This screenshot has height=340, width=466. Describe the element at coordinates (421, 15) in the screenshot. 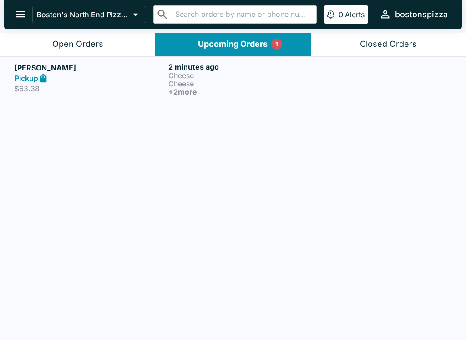

I see `div: bostonspizza` at that location.